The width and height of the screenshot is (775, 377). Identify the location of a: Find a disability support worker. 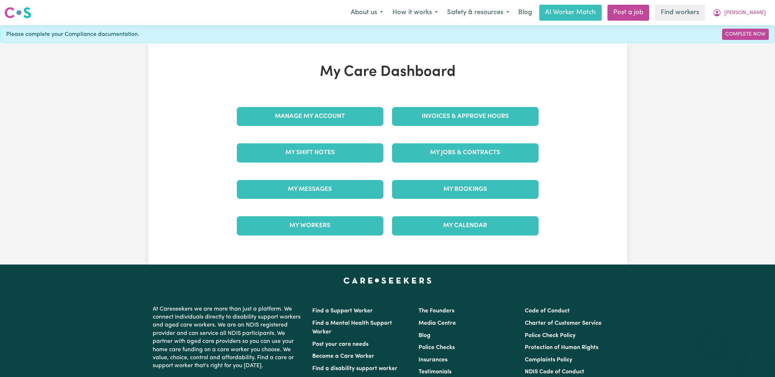
(355, 368).